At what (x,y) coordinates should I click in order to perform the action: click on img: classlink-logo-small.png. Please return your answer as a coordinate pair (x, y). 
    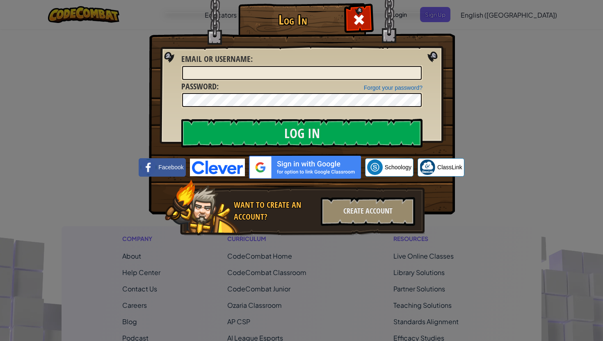
    Looking at the image, I should click on (427, 167).